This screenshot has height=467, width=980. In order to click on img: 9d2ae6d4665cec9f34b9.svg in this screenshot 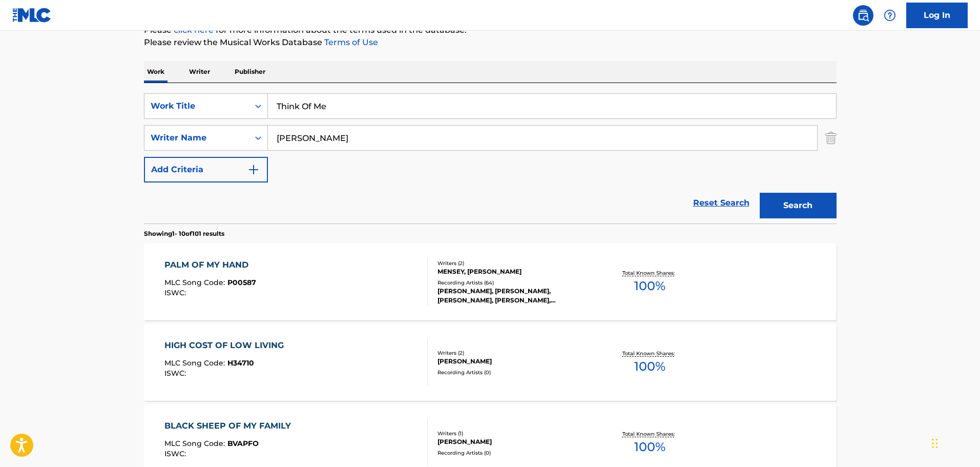, I will do `click(254, 170)`.